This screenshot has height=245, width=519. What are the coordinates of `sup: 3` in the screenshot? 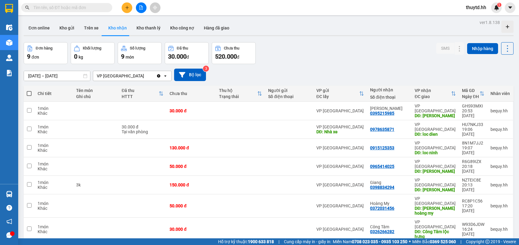 It's located at (206, 69).